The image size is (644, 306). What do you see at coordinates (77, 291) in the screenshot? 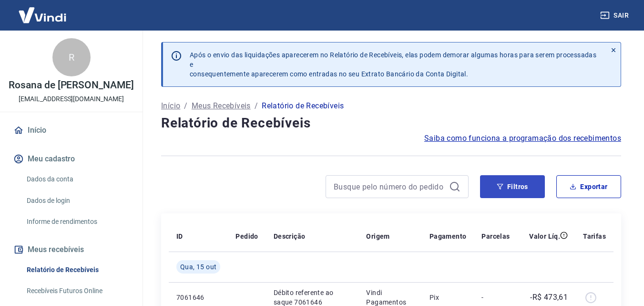
I see `a: Recebíveis Futuros Online` at bounding box center [77, 291].